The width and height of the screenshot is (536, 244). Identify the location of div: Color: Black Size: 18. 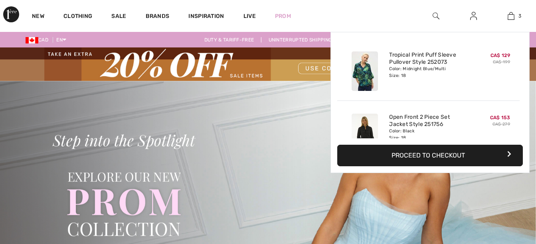
(428, 134).